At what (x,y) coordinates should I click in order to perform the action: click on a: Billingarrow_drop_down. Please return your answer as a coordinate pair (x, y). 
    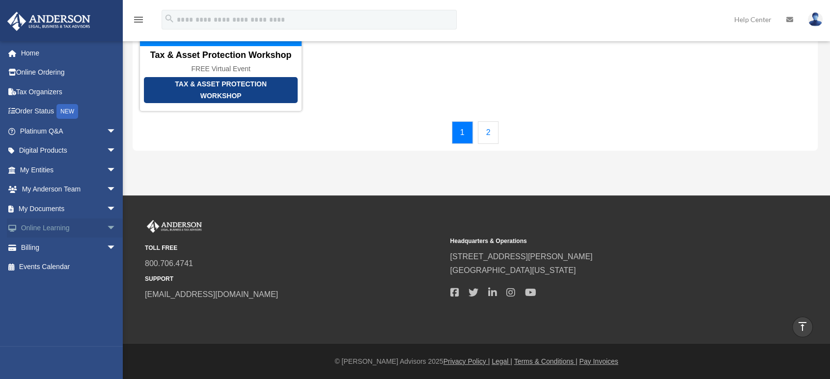
    Looking at the image, I should click on (69, 247).